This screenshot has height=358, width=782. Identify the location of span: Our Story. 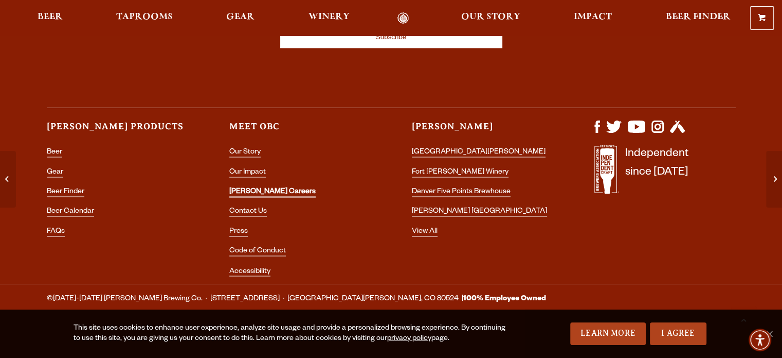
(491, 17).